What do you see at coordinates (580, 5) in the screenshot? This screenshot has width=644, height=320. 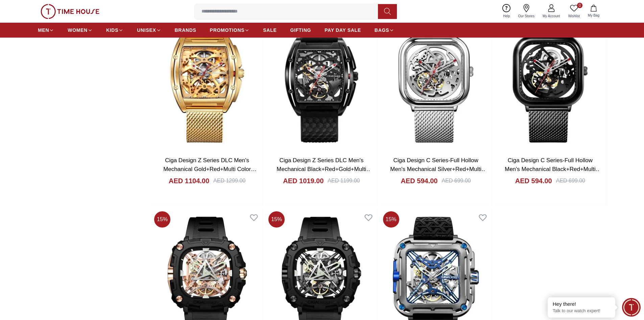 I see `span: 0` at bounding box center [580, 5].